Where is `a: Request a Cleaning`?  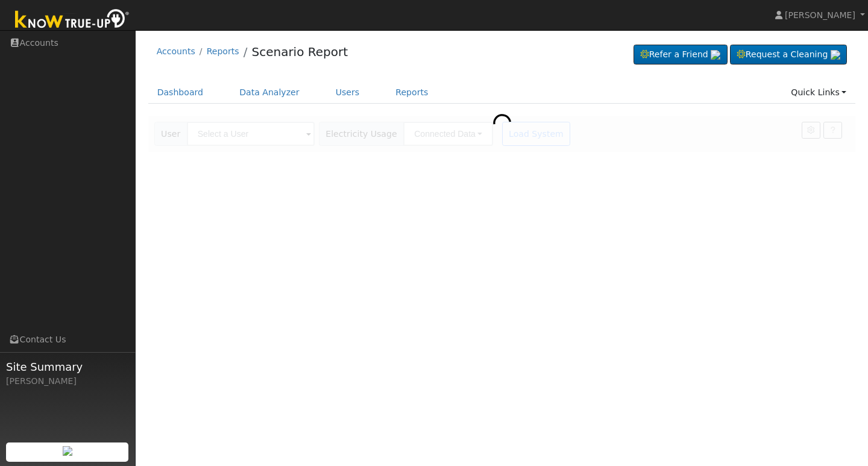 a: Request a Cleaning is located at coordinates (789, 54).